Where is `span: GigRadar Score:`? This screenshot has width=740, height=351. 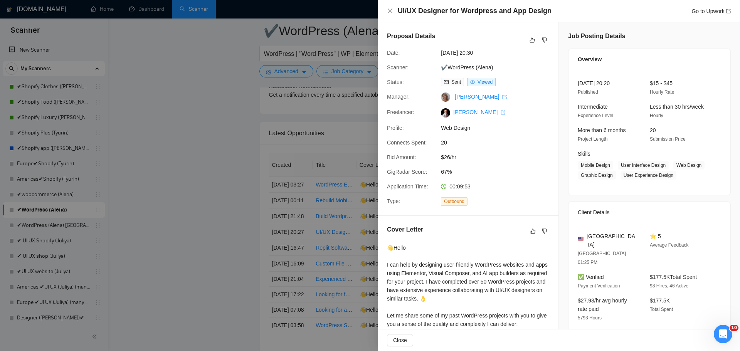
span: GigRadar Score: is located at coordinates (407, 172).